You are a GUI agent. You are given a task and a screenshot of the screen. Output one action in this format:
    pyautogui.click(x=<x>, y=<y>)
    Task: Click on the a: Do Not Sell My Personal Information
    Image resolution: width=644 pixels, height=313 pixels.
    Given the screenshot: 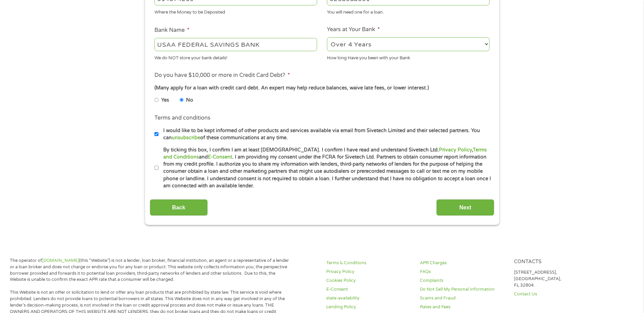 What is the action you would take?
    pyautogui.click(x=462, y=289)
    